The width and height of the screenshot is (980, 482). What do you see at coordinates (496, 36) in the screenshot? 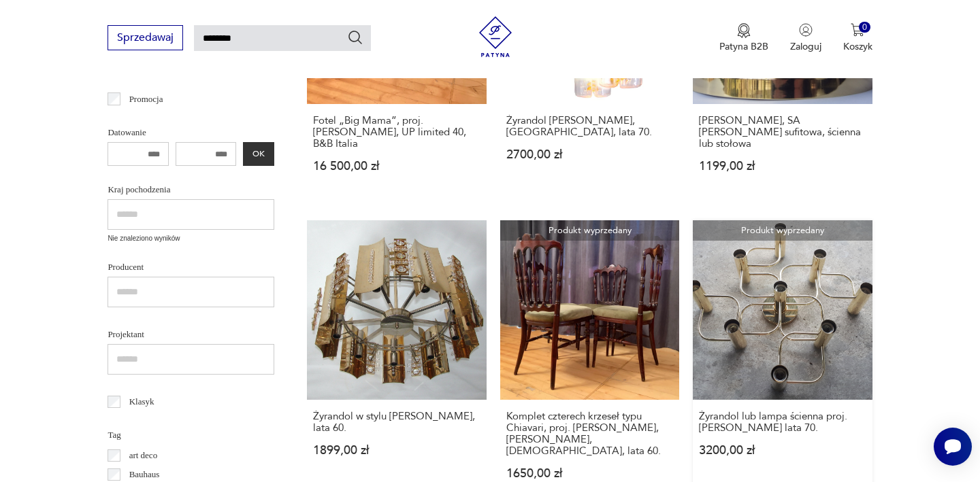
I see `img: Patyna - sklep z meblami i dekoracjami vintage` at bounding box center [496, 36].